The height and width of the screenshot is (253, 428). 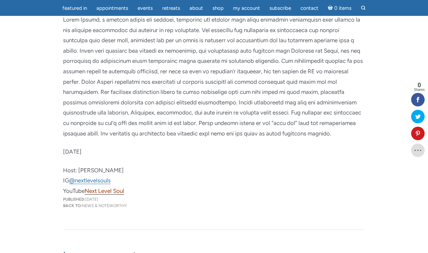 I want to click on a: Shop, so click(x=218, y=8).